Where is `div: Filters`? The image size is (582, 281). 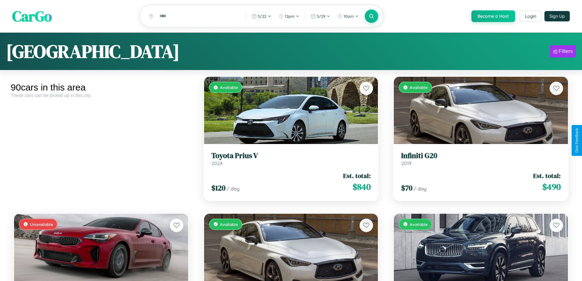
div: Filters is located at coordinates (566, 51).